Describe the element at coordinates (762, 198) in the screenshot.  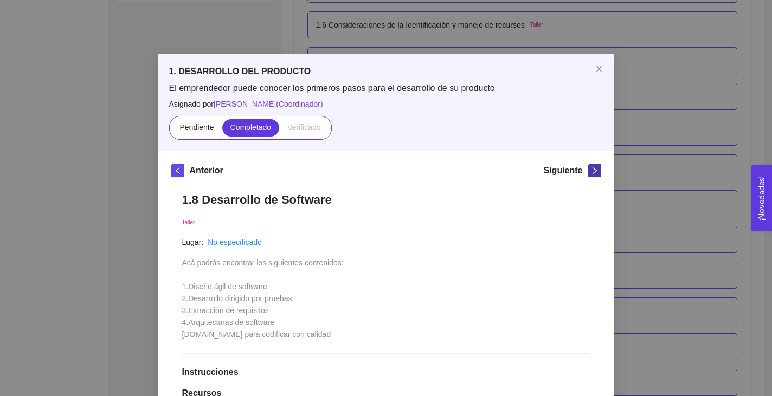
I see `button: Open Feedback Widget` at that location.